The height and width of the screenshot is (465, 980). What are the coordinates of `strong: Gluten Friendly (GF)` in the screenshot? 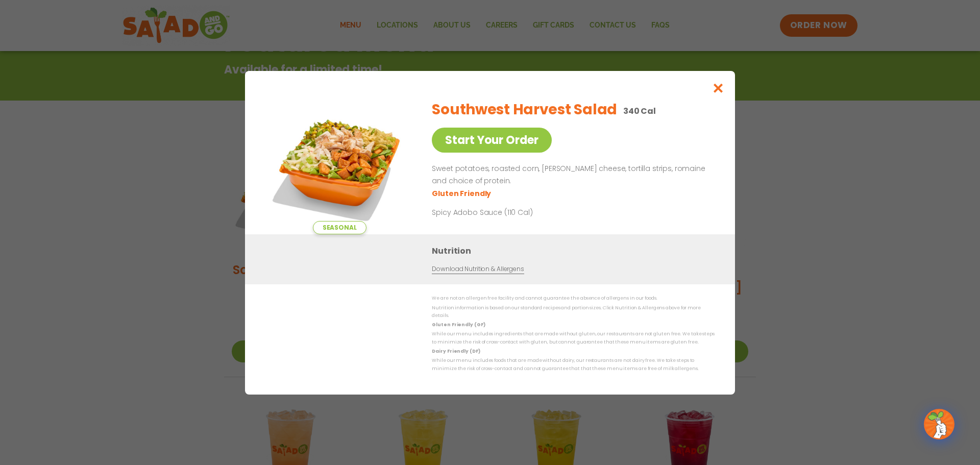 It's located at (459, 325).